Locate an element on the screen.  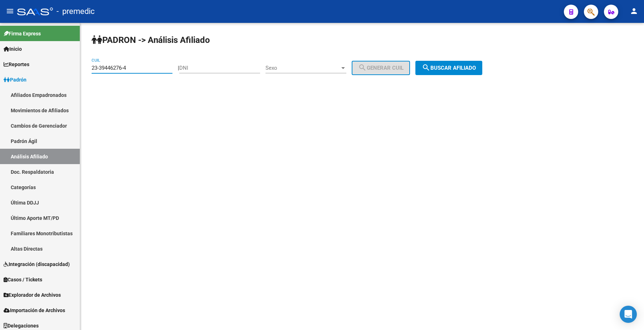
span: Padrón is located at coordinates (15, 80).